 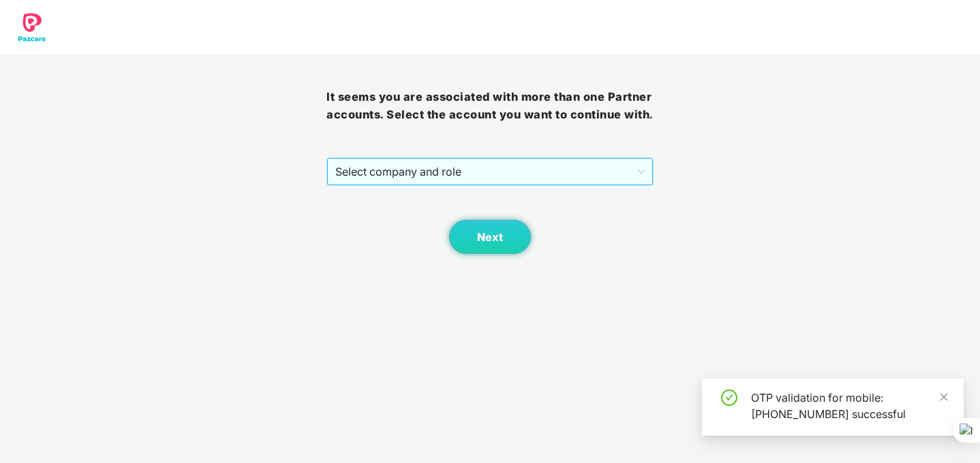 What do you see at coordinates (489, 171) in the screenshot?
I see `span: Select company and role` at bounding box center [489, 171].